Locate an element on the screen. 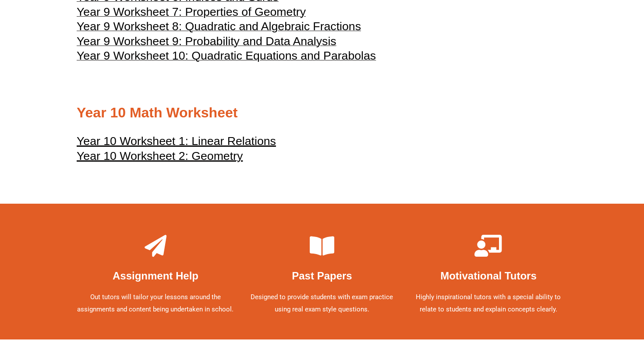 The height and width of the screenshot is (364, 644). h2: Year 10 Math Worksheet is located at coordinates (322, 113).